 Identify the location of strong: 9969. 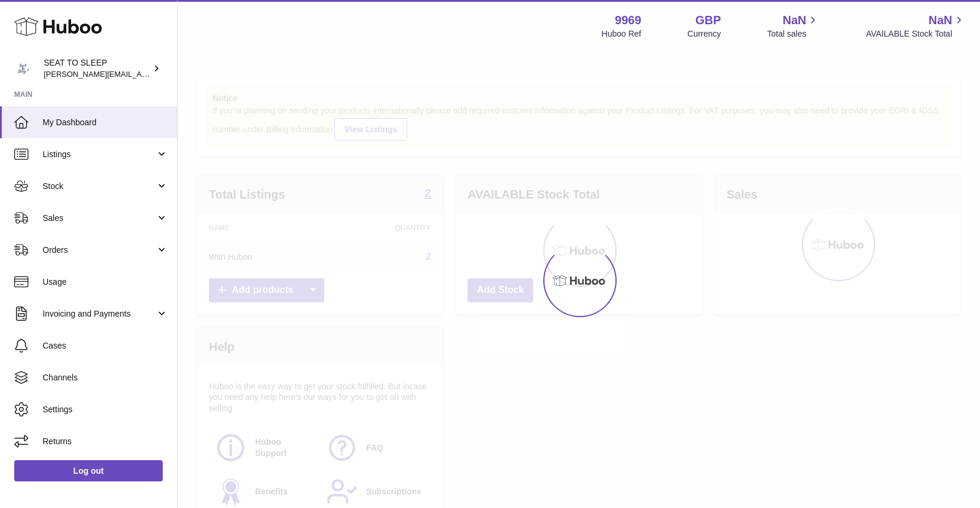
(628, 20).